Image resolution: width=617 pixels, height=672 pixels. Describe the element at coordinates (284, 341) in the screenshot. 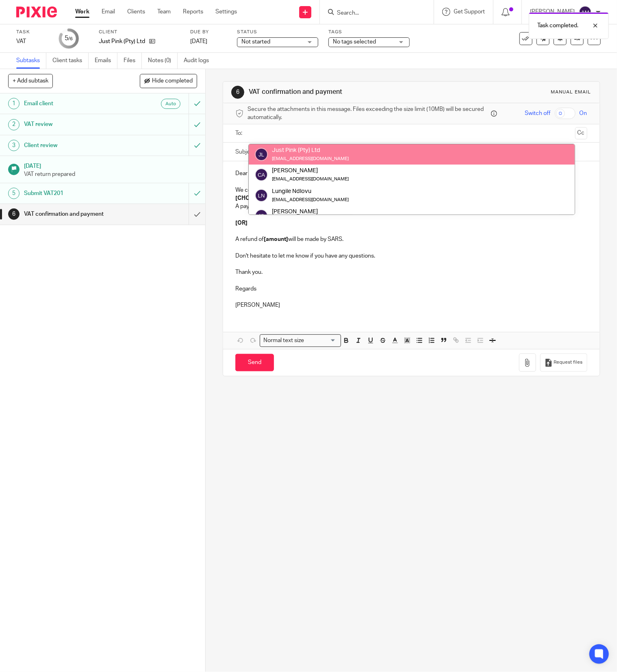

I see `span: Normal text size` at that location.